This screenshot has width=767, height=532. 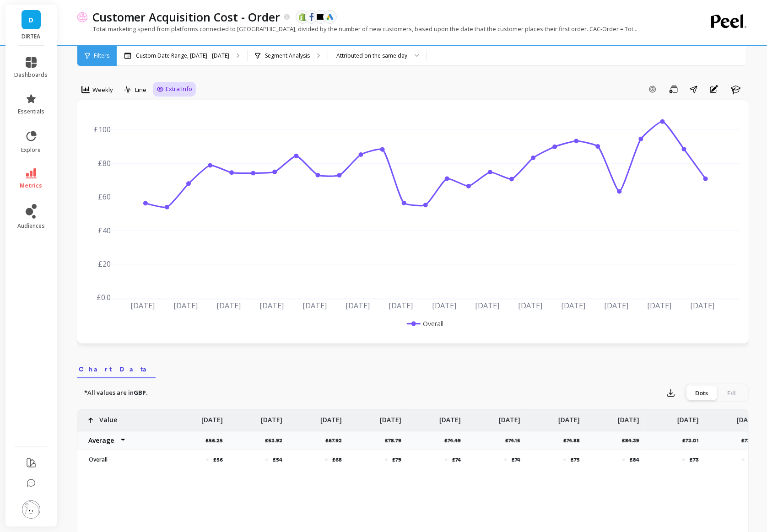 I want to click on div: Attributed on the same day, so click(x=372, y=56).